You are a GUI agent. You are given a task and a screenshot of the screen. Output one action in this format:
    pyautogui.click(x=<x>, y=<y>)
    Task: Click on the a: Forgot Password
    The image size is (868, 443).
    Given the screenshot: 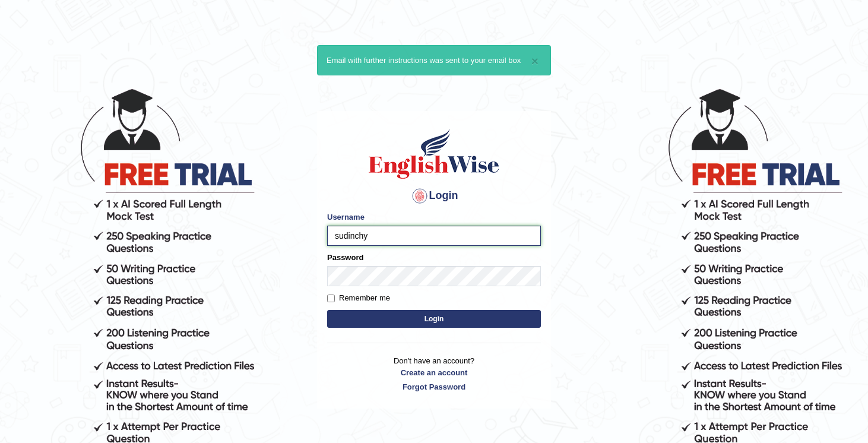 What is the action you would take?
    pyautogui.click(x=434, y=386)
    